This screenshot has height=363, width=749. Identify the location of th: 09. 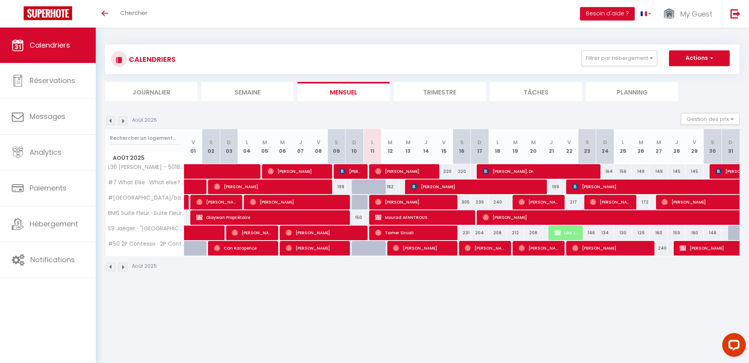
(336, 146).